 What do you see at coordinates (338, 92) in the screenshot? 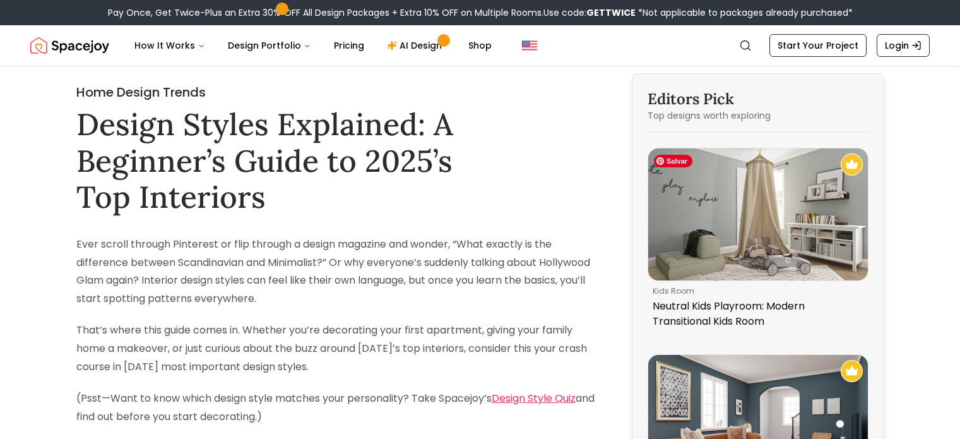
I see `h2: Home Design Trends` at bounding box center [338, 92].